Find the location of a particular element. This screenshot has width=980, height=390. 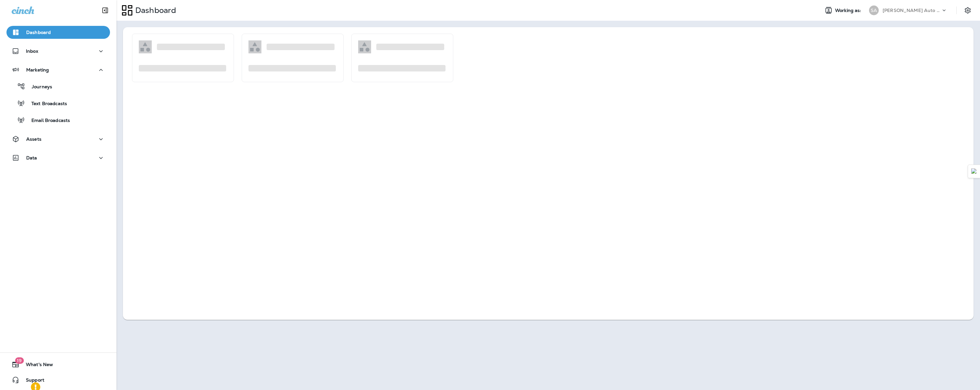

p: Email Broadcasts is located at coordinates (47, 120).